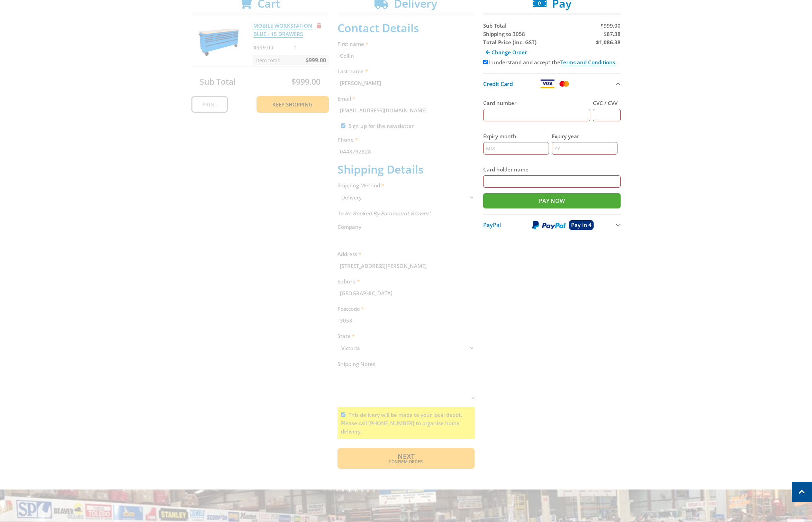 This screenshot has width=812, height=522. Describe the element at coordinates (564, 84) in the screenshot. I see `img: Mastercard` at that location.